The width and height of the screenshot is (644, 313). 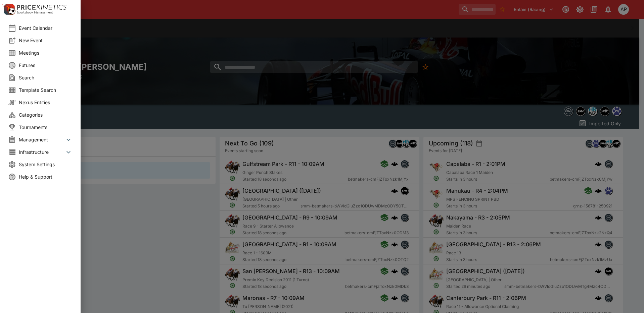 I want to click on span: Futures, so click(x=46, y=65).